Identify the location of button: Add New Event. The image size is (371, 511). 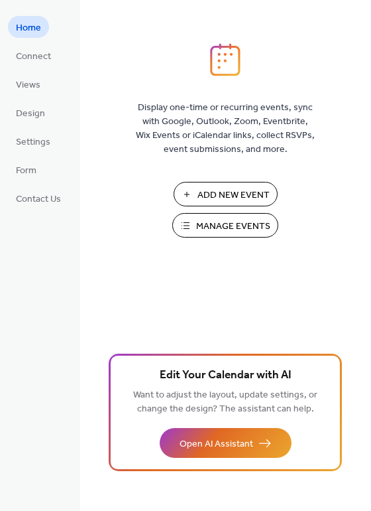
(225, 194).